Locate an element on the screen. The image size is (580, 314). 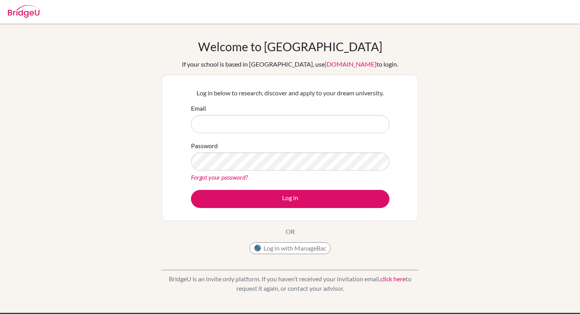
a: Forgot your password? is located at coordinates (219, 177).